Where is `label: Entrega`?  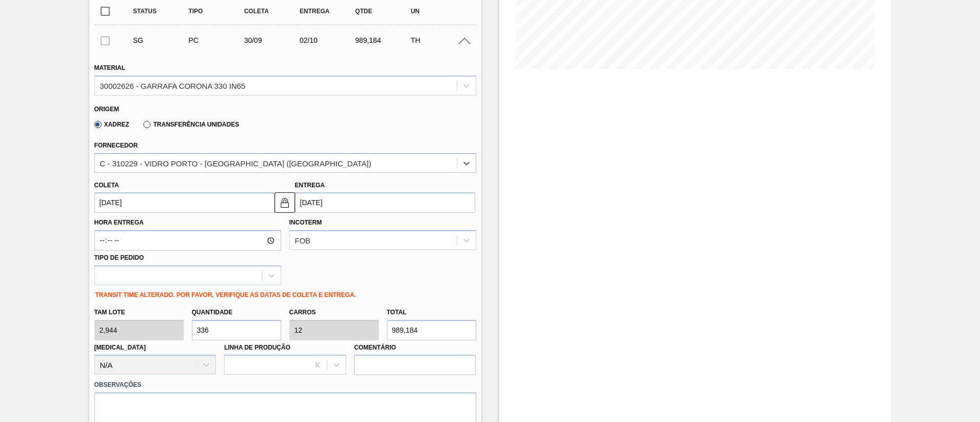 label: Entrega is located at coordinates (310, 185).